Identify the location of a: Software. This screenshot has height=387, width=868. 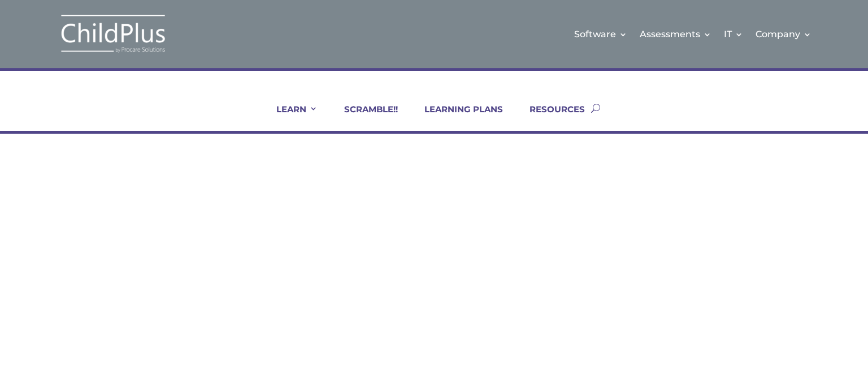
(600, 34).